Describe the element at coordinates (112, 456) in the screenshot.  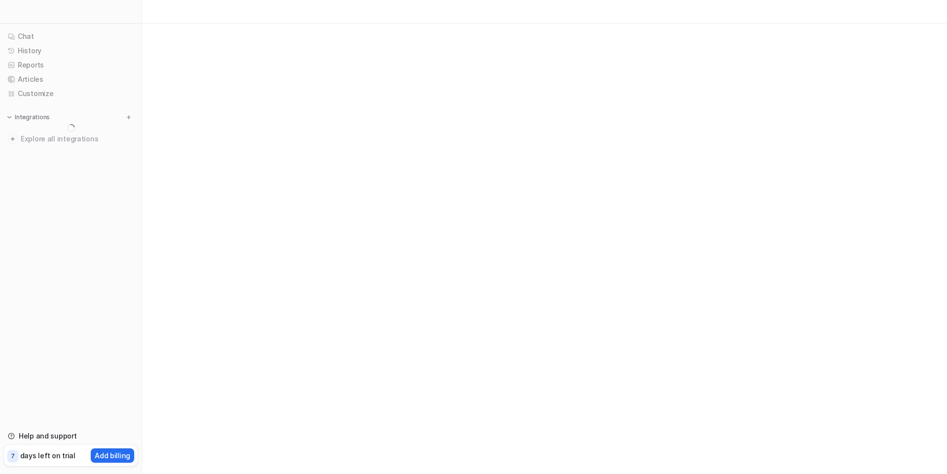
I see `button: Add billing` at that location.